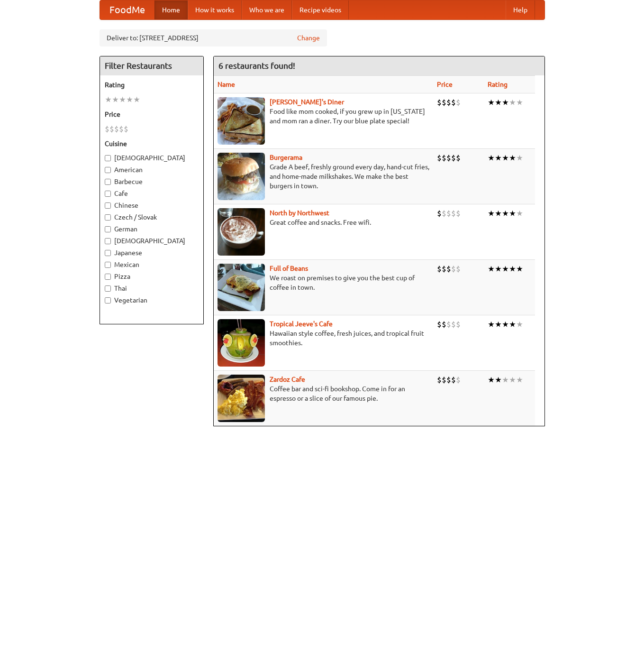 The width and height of the screenshot is (644, 671). What do you see at coordinates (152, 217) in the screenshot?
I see `label: Czech / Slovak` at bounding box center [152, 217].